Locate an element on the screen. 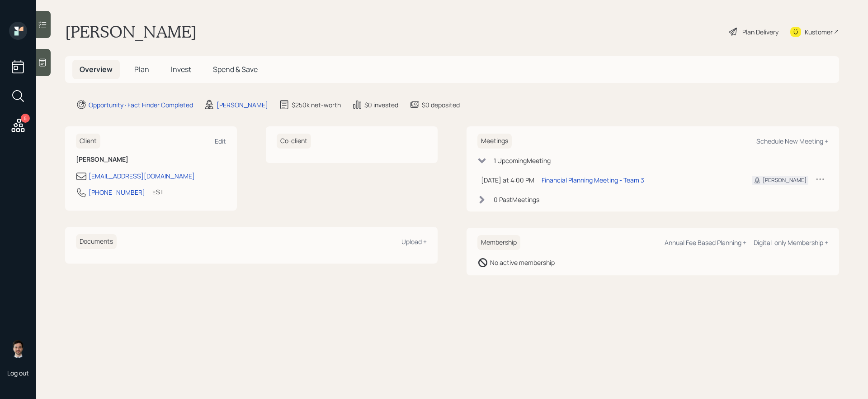  div: No active membership is located at coordinates (522, 262).